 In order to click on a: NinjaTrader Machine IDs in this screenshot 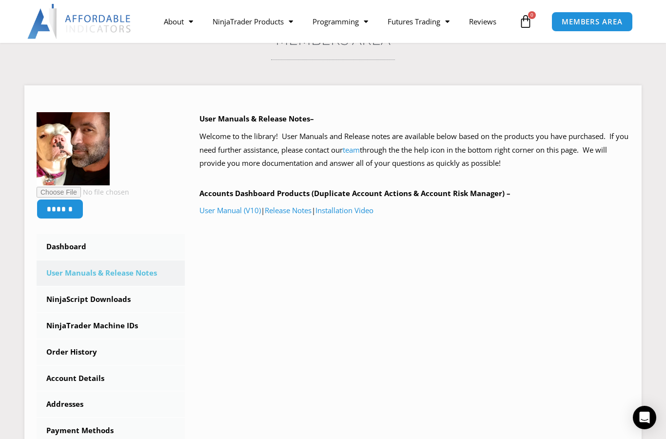, I will do `click(111, 326)`.